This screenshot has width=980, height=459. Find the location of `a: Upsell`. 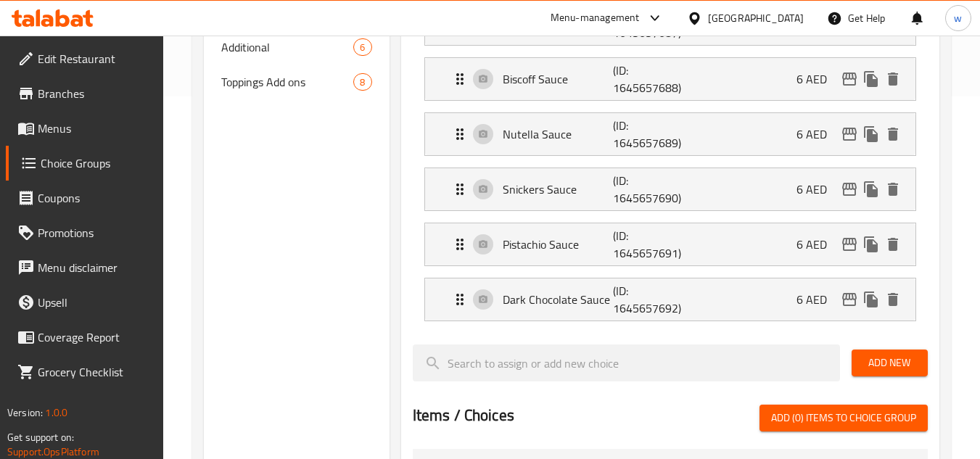

a: Upsell is located at coordinates (84, 302).